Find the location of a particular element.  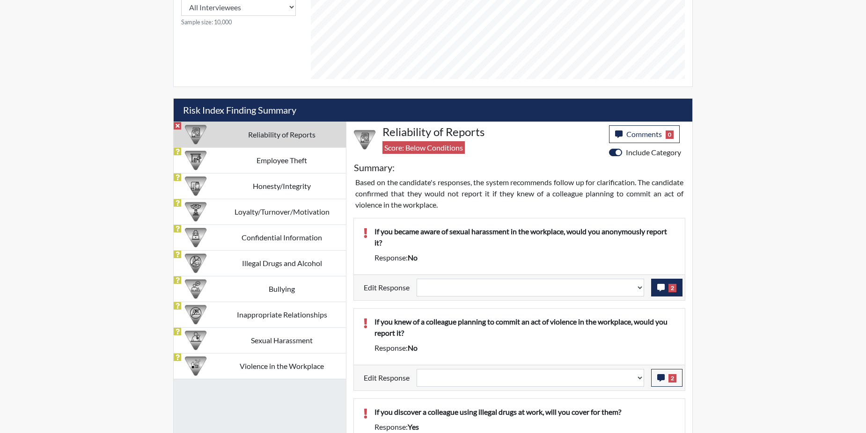

span: 0 is located at coordinates (669, 135).